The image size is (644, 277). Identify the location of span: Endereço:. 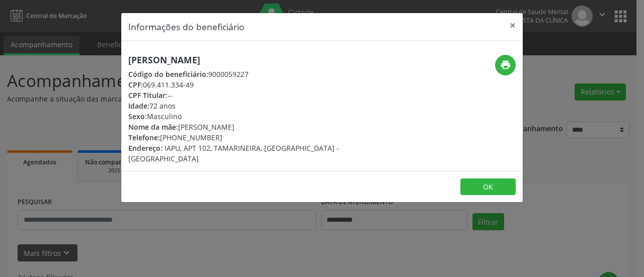
(145, 148).